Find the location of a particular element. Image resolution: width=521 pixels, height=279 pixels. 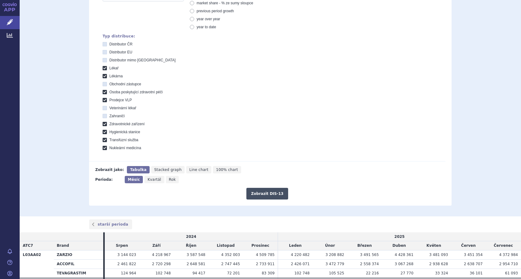

span: Line chart is located at coordinates (199, 170).